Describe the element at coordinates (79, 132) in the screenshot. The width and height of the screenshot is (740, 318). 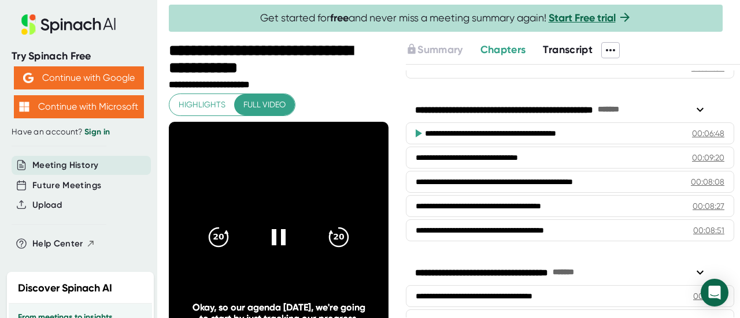
I see `div: Have an account?` at that location.